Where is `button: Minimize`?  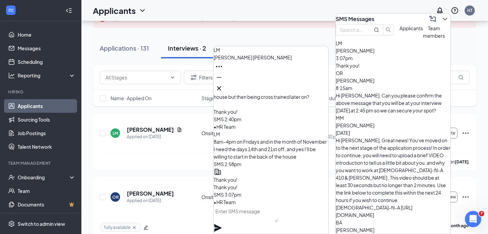 button: Minimize is located at coordinates (219, 77).